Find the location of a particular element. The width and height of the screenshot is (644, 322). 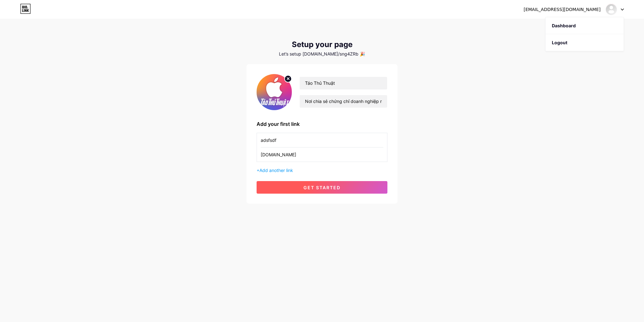

div: Add your first link is located at coordinates (322, 124).